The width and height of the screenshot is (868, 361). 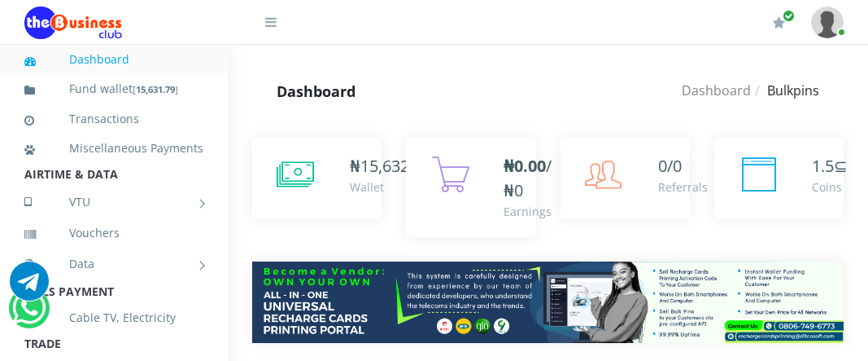 What do you see at coordinates (114, 318) in the screenshot?
I see `a: Cable TV, Electricity` at bounding box center [114, 318].